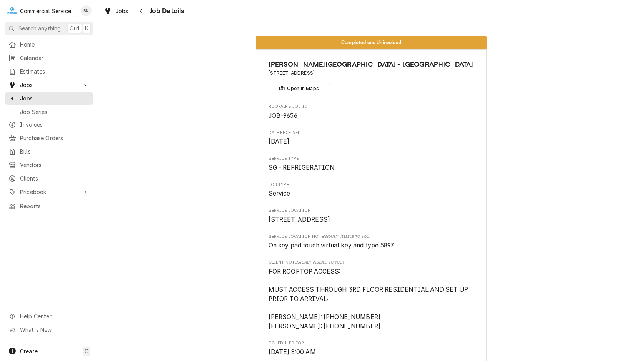 This screenshot has width=644, height=361. What do you see at coordinates (49, 192) in the screenshot?
I see `span: Pricebook` at bounding box center [49, 192].